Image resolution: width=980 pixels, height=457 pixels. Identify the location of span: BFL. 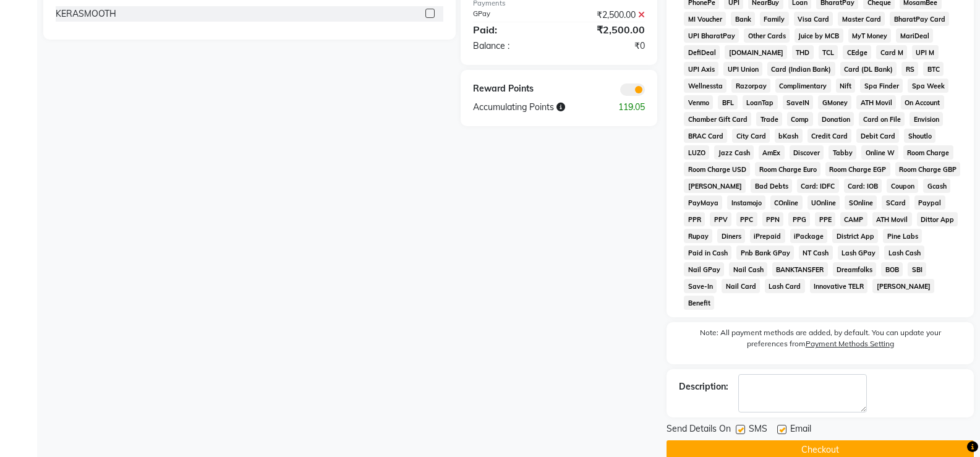
(728, 102).